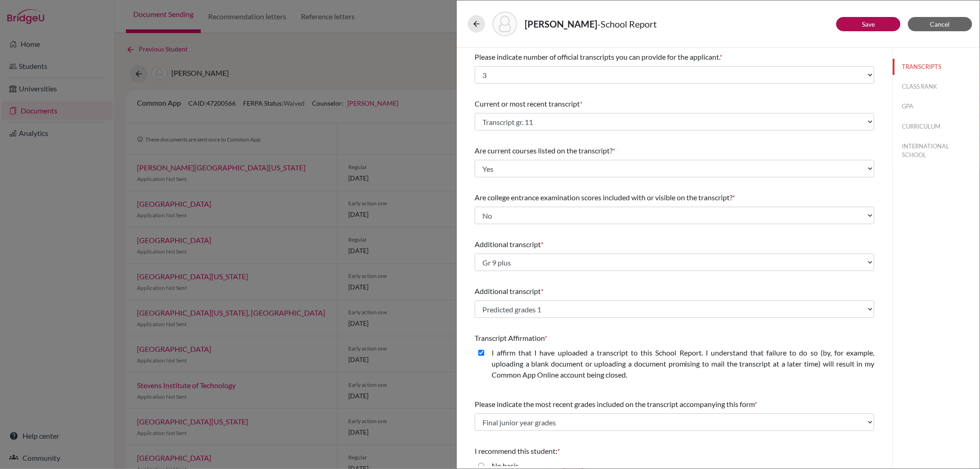 The image size is (980, 469). What do you see at coordinates (936, 126) in the screenshot?
I see `button: CURRICULUM` at bounding box center [936, 126].